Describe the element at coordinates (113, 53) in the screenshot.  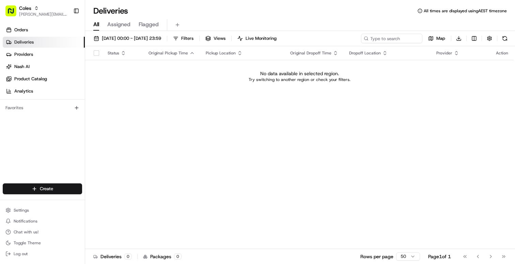
I see `span: Status` at that location.